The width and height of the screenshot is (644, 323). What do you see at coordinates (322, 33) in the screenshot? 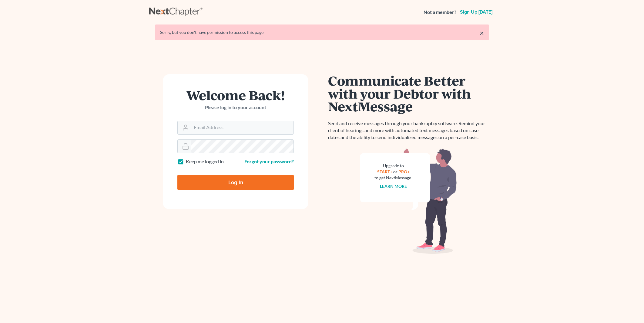
I see `div: Sorry, but you don't have permission to access this page` at bounding box center [322, 33].